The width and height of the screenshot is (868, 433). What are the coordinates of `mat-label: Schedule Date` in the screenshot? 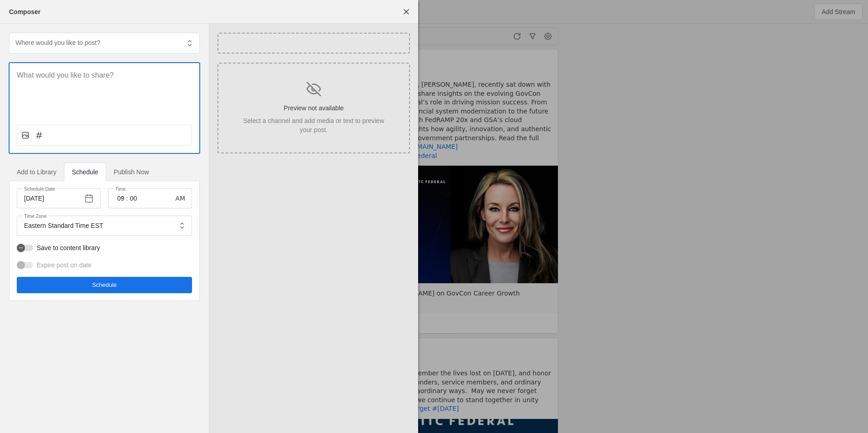 It's located at (40, 189).